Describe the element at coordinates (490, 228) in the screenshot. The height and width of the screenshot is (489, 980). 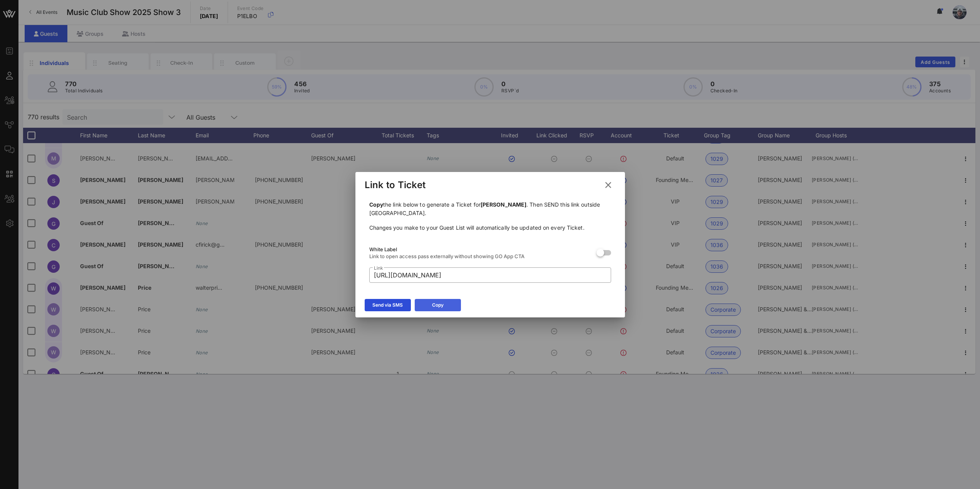
I see `p: Changes you make to your Guest List will automatically be updated on every Ticket.` at that location.